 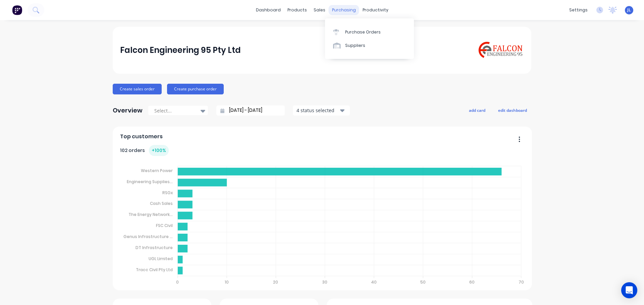 I want to click on div: sales, so click(x=319, y=10).